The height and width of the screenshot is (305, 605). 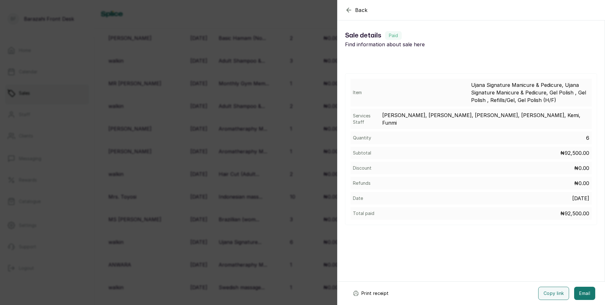 What do you see at coordinates (363, 214) in the screenshot?
I see `p: Total paid` at bounding box center [363, 214].